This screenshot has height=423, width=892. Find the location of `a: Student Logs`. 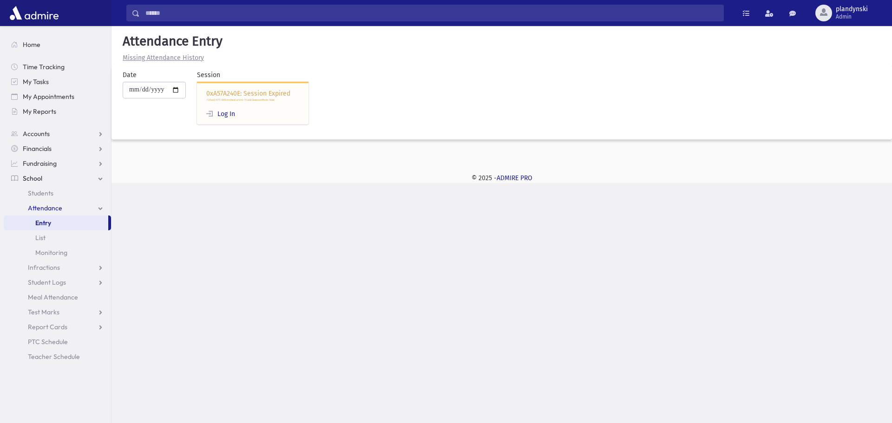

a: Student Logs is located at coordinates (57, 283).